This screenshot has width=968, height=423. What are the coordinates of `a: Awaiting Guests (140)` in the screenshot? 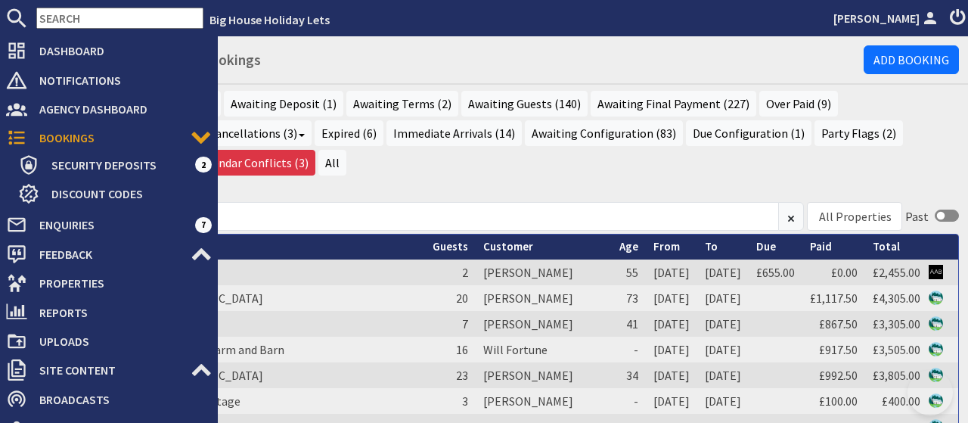 It's located at (524, 104).